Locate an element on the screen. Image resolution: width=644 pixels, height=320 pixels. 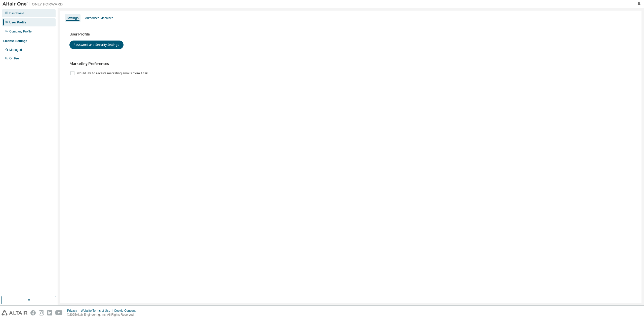
div: Cookie Consent is located at coordinates (126, 311).